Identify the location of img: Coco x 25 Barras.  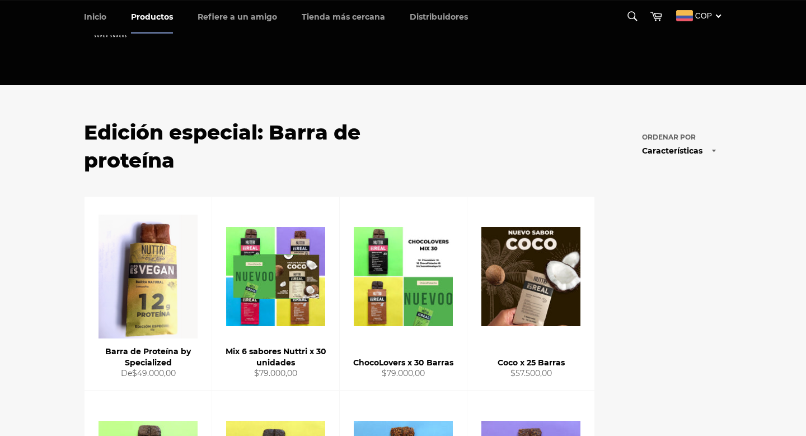
(531, 276).